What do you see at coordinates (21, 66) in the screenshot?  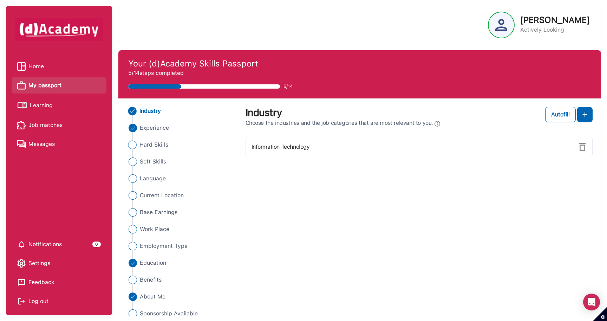 I see `img: Home icon` at bounding box center [21, 66].